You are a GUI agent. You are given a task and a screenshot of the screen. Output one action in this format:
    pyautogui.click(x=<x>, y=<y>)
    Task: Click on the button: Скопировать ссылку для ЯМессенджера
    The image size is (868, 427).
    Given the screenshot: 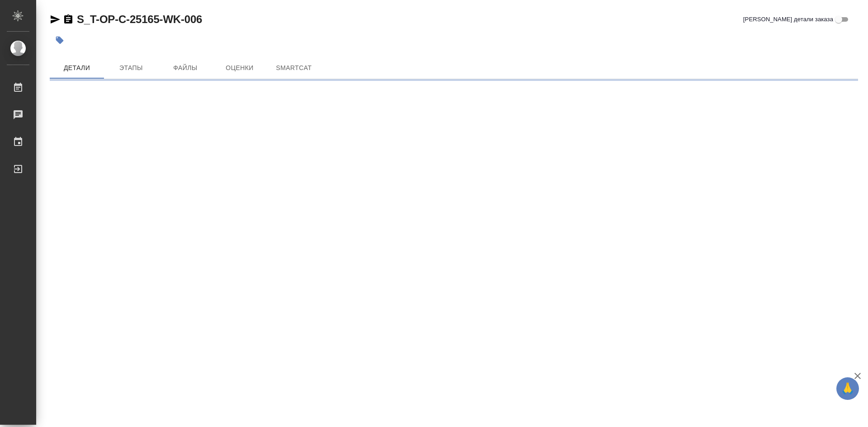 What is the action you would take?
    pyautogui.click(x=55, y=19)
    